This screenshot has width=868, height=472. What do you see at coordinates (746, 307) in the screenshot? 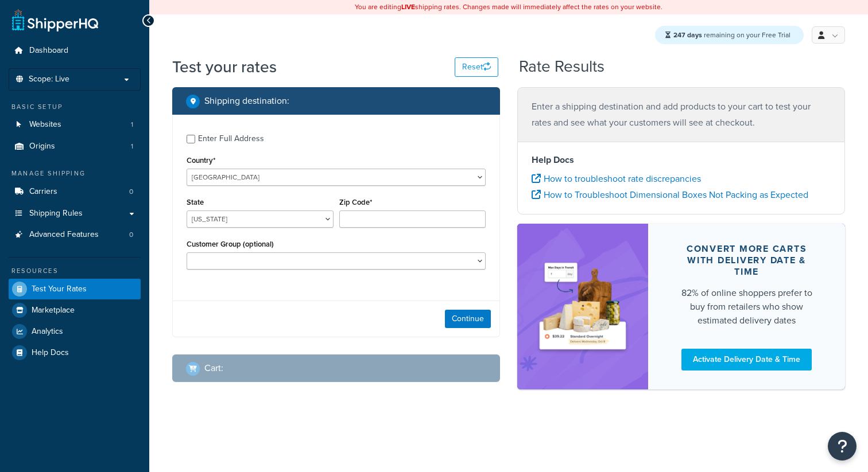
I see `div: 82% of online shoppers prefer to buy from retailers who show estimated delivery dates` at bounding box center [746, 307].